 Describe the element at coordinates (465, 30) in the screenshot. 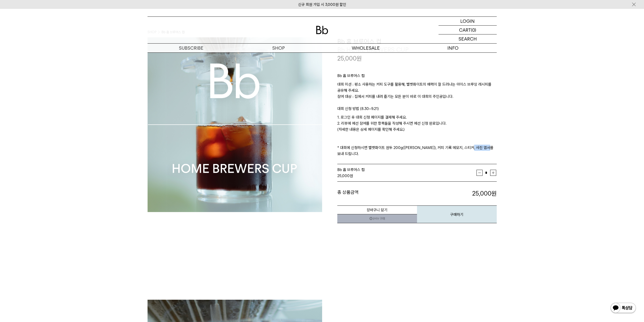

I see `p: CART` at that location.